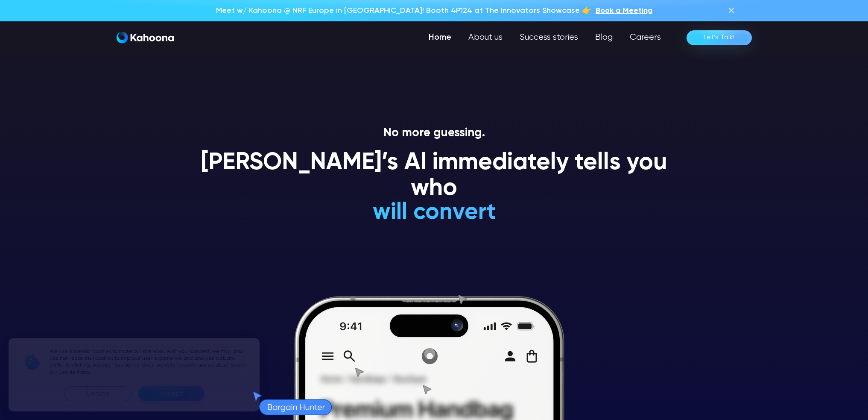  What do you see at coordinates (433, 212) in the screenshot?
I see `h1: will convert` at bounding box center [433, 212].